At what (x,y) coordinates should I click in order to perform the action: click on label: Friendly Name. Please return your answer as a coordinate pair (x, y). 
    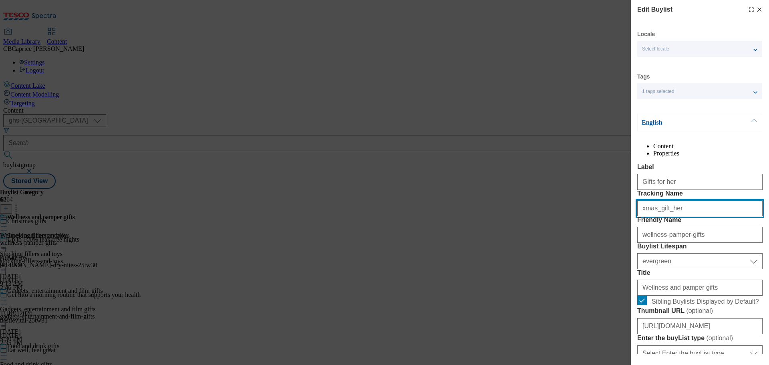
    Looking at the image, I should click on (699, 220).